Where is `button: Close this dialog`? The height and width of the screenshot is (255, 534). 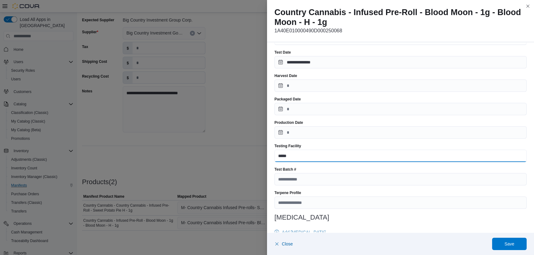 button: Close this dialog is located at coordinates (528, 6).